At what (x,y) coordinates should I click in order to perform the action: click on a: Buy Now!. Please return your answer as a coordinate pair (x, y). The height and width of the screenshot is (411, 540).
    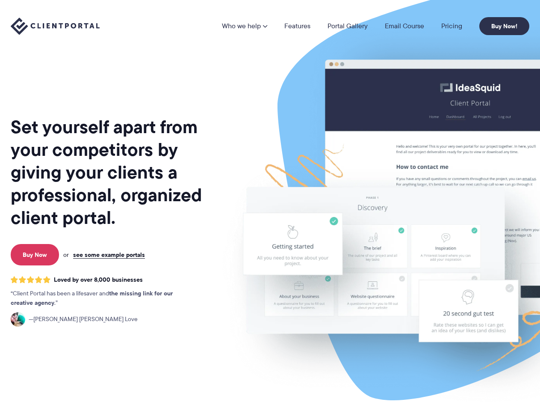
    Looking at the image, I should click on (504, 26).